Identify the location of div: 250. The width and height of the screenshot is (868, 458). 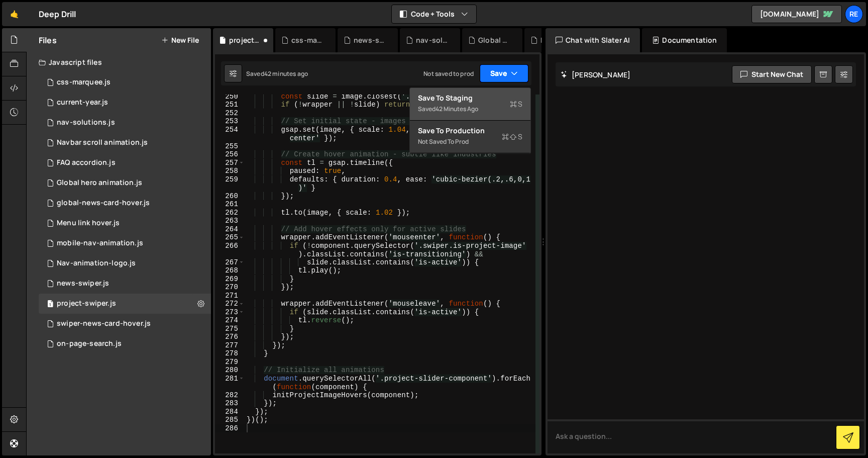
(230, 97).